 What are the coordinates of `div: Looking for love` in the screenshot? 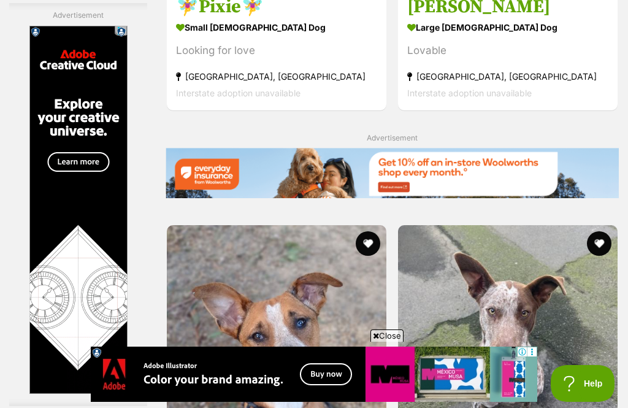 It's located at (277, 51).